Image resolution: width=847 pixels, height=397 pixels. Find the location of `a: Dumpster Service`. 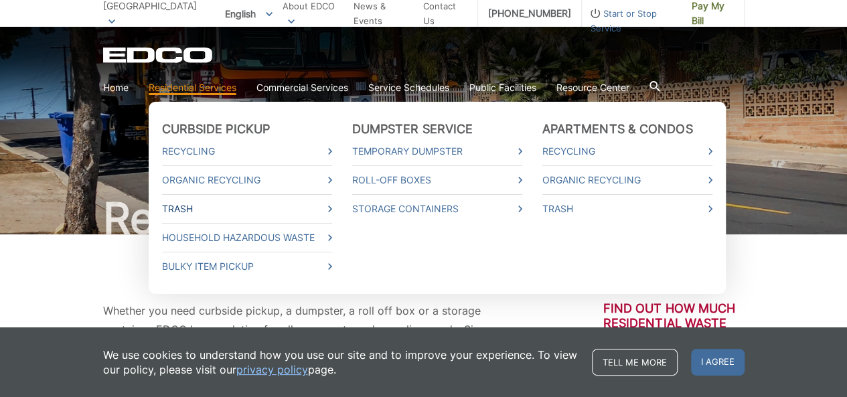

a: Dumpster Service is located at coordinates (412, 129).